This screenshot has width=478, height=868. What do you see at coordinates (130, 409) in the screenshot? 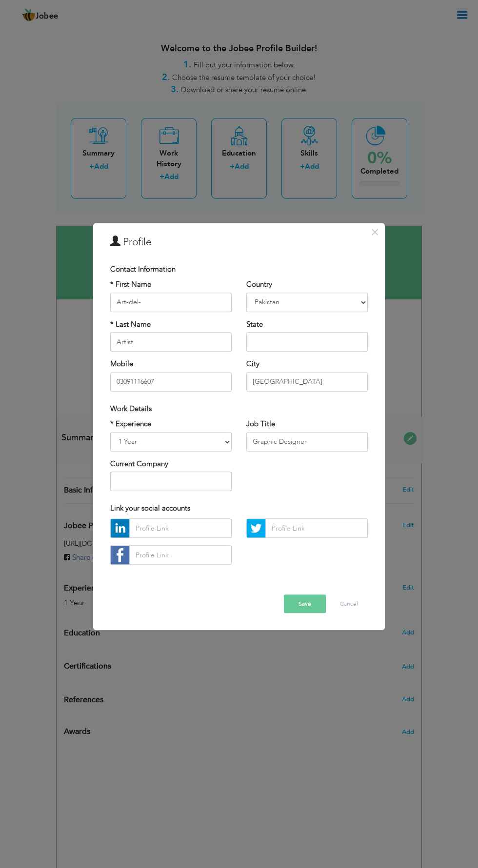
I see `span: Work Details` at bounding box center [130, 409].